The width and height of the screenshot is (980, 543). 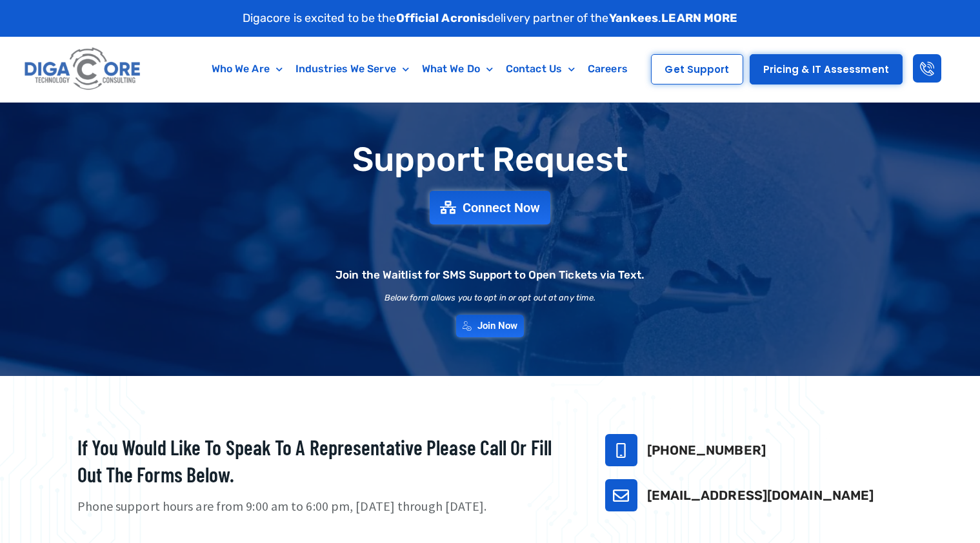 I want to click on strong: Official Acronis, so click(x=442, y=18).